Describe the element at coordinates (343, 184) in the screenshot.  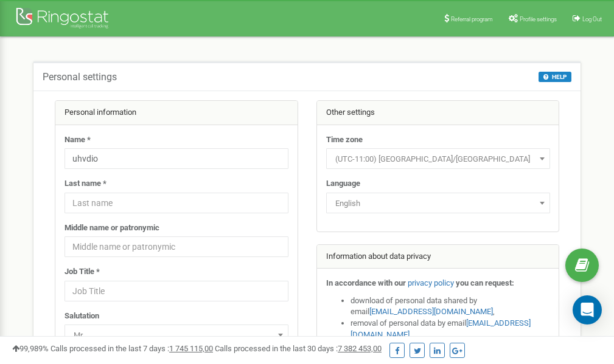
I see `label: Language` at that location.